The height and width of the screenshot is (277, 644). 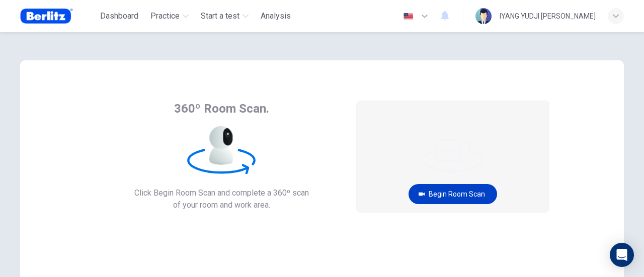 I want to click on div: You need a license to access this content, so click(x=276, y=16).